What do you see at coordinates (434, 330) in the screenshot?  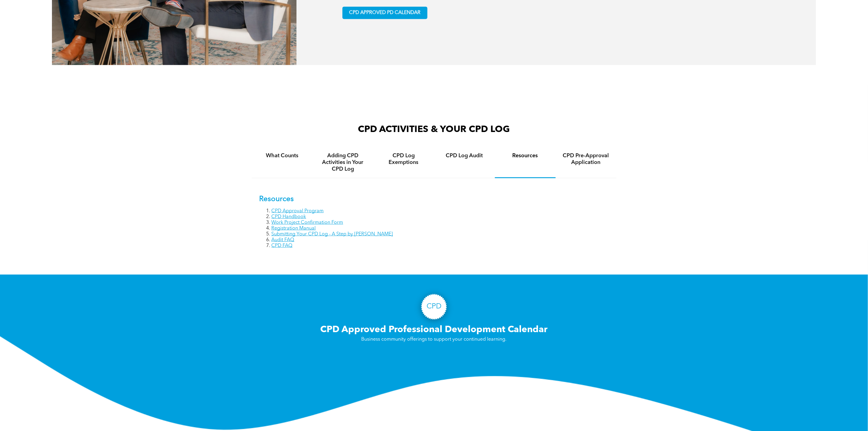 I see `span: CPD Approved Professional Development Calendar` at bounding box center [434, 330].